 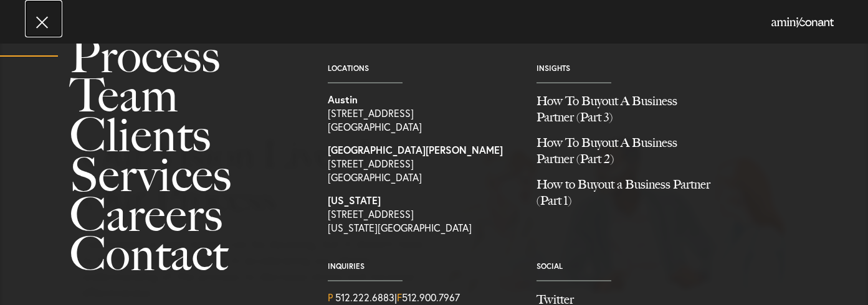 I want to click on a: Services, so click(x=185, y=176).